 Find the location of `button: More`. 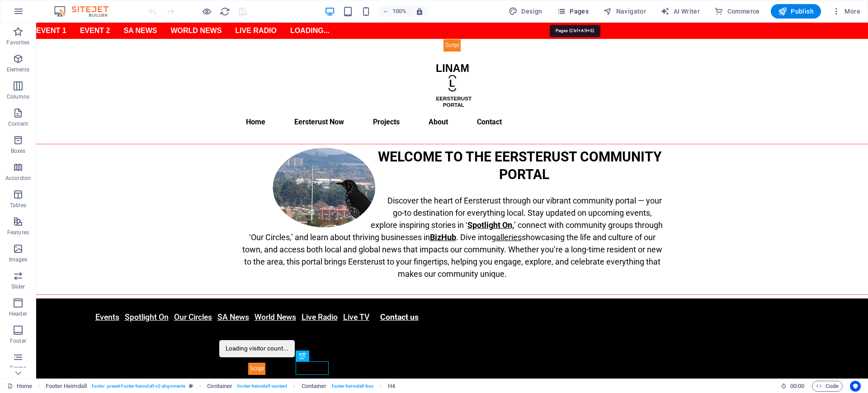

button: More is located at coordinates (846, 11).